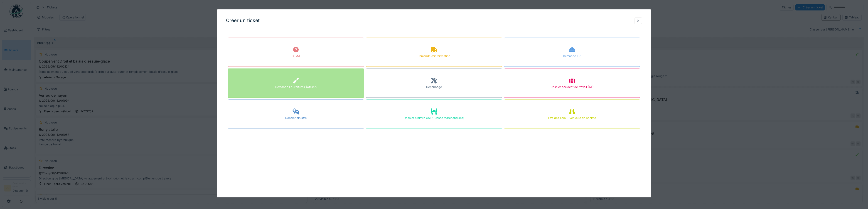  I want to click on div: Dossier sinistre CMR (Casse marchandises), so click(434, 118).